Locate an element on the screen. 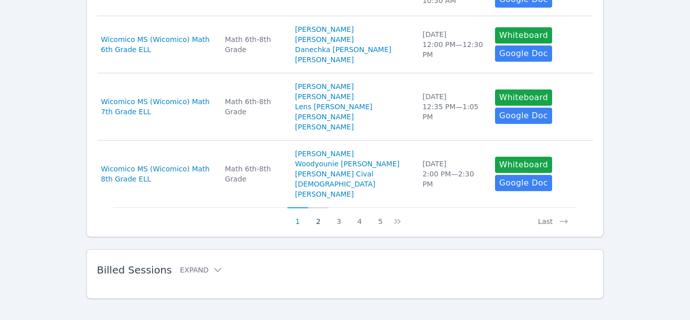  button: 2 is located at coordinates (318, 217).